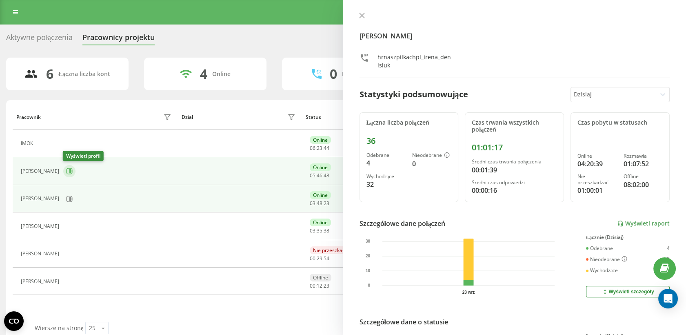  I want to click on a: Wyświetl raport, so click(643, 223).